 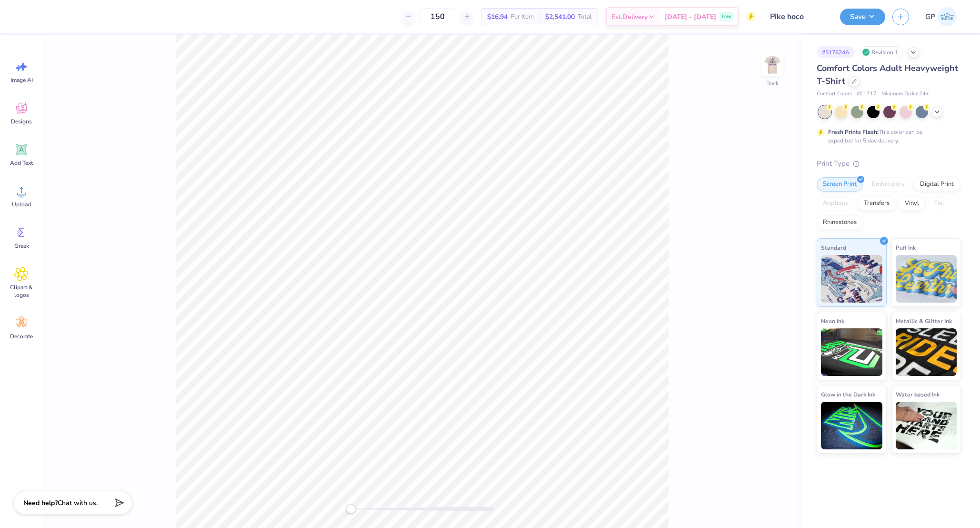 What do you see at coordinates (905, 94) in the screenshot?
I see `span: Minimum Order: 24 +` at bounding box center [905, 94].